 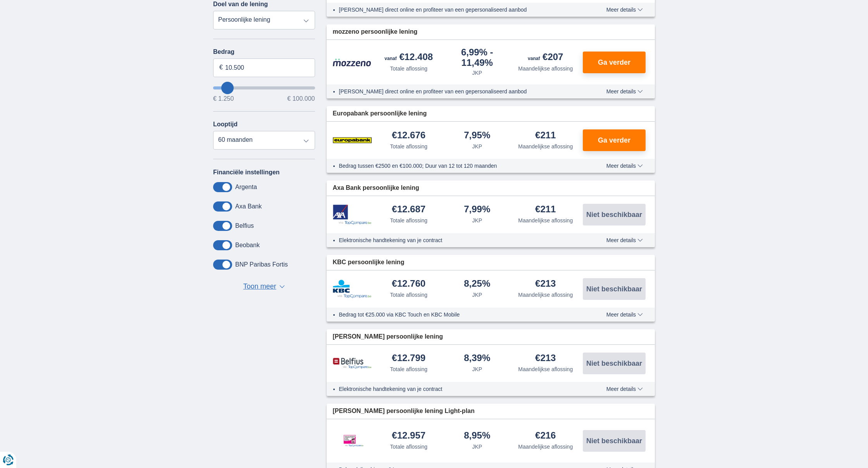 What do you see at coordinates (408, 135) in the screenshot?
I see `div: €12.676` at bounding box center [408, 135].